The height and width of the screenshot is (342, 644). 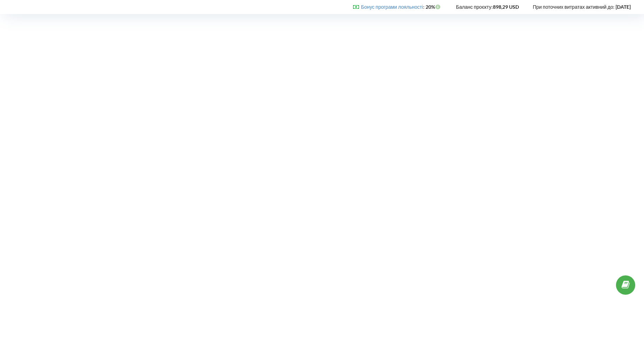 What do you see at coordinates (433, 6) in the screenshot?
I see `strong: 20%` at bounding box center [433, 6].